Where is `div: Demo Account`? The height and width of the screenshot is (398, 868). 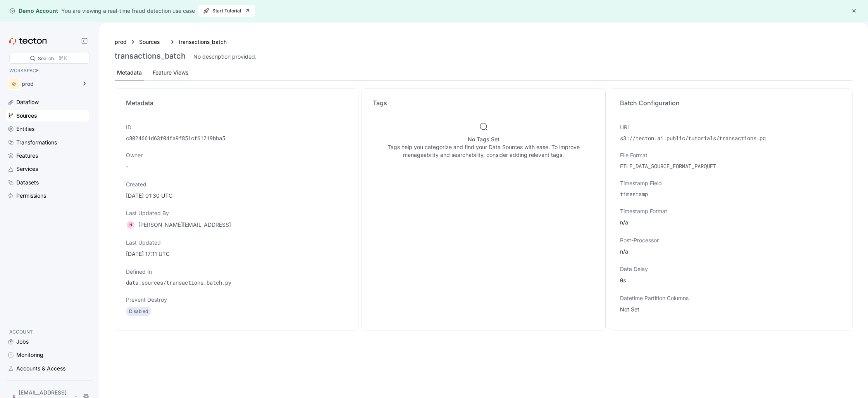
div: Demo Account is located at coordinates (34, 11).